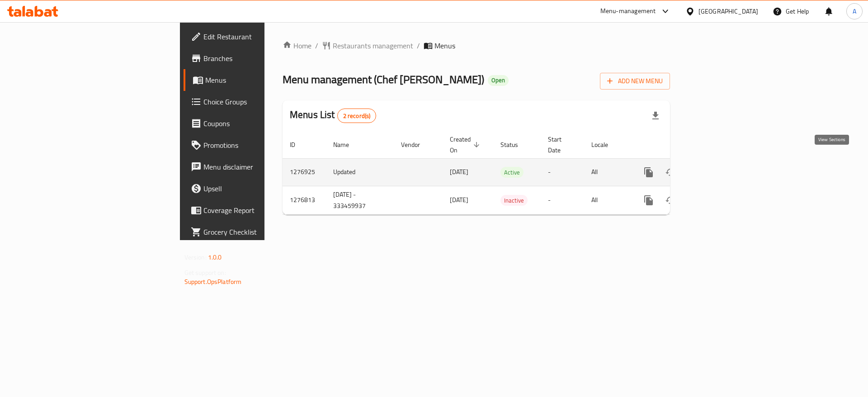 This screenshot has width=868, height=397. What do you see at coordinates (213, 281) in the screenshot?
I see `a: Support.OpsPlatform` at bounding box center [213, 281].